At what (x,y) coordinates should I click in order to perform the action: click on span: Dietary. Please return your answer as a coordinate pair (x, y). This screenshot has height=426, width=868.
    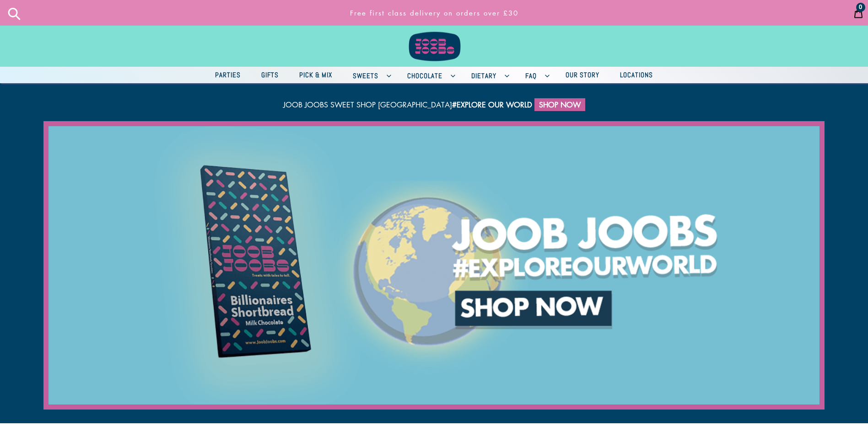
    Looking at the image, I should click on (483, 76).